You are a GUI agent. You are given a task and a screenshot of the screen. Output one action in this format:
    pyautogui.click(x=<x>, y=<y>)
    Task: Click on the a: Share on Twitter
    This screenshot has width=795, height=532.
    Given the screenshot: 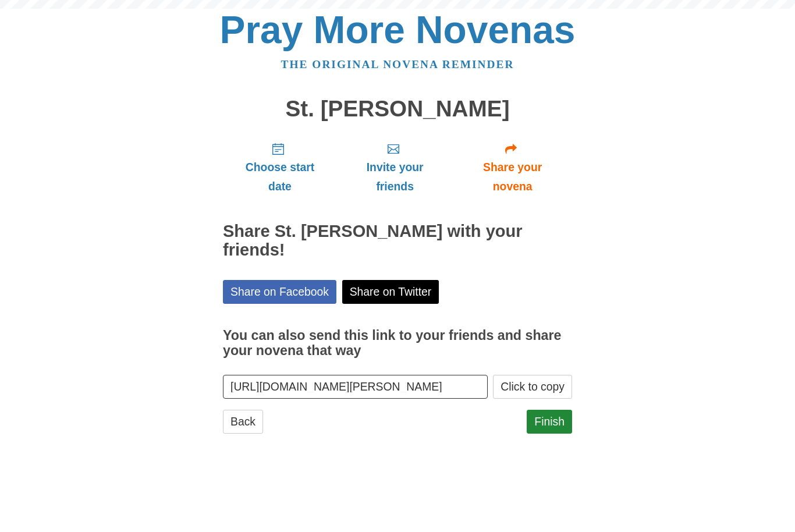 What is the action you would take?
    pyautogui.click(x=391, y=292)
    